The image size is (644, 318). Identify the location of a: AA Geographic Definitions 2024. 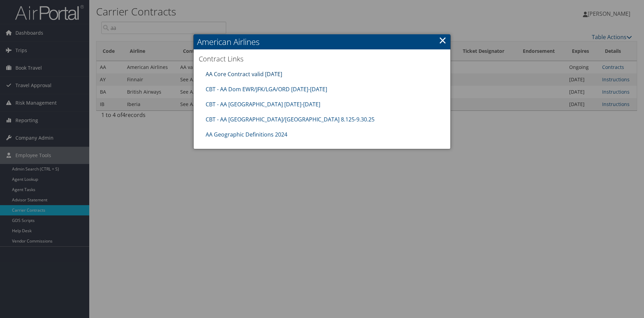
(246, 135).